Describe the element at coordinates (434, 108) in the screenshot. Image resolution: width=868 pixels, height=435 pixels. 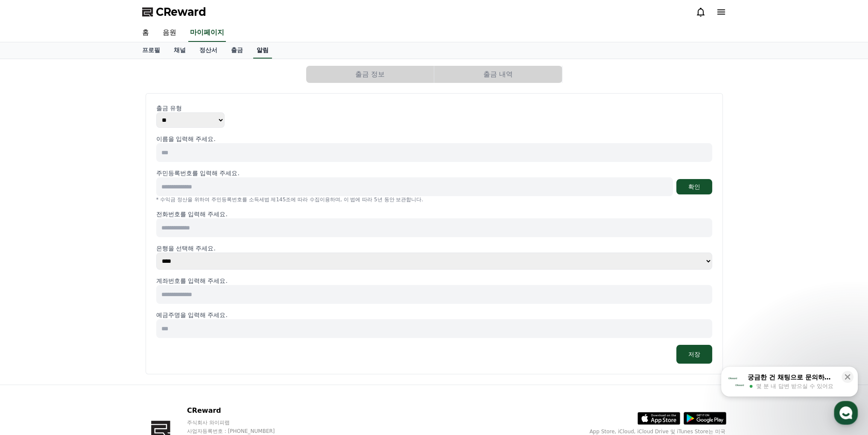
I see `p: 출금 유형` at that location.